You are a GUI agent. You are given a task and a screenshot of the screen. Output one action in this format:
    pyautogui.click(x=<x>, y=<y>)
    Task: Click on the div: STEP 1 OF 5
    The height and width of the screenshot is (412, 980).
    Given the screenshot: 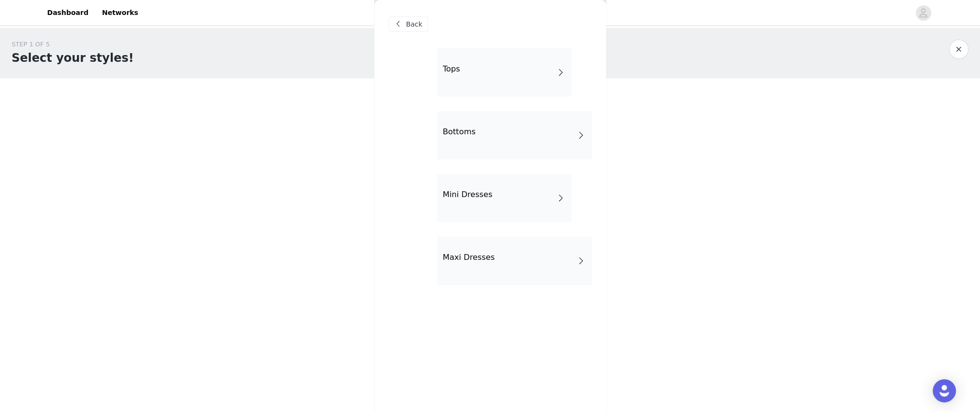 What is the action you would take?
    pyautogui.click(x=72, y=44)
    